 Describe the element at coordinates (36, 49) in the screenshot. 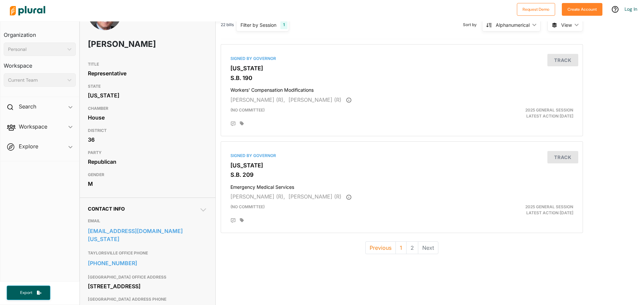

I see `div: Personal` at that location.